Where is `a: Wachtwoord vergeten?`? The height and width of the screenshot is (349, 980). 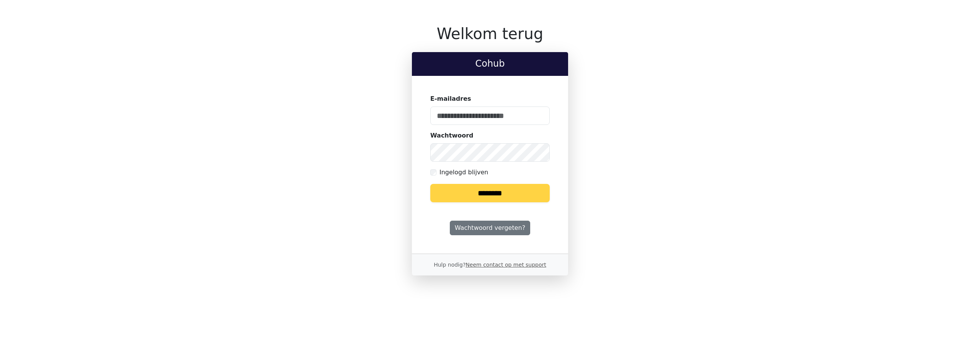
a: Wachtwoord vergeten? is located at coordinates (490, 228).